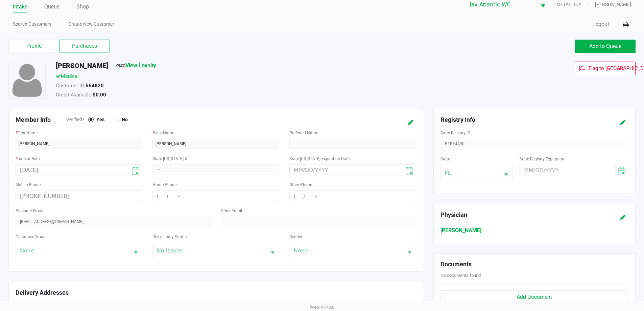 This screenshot has width=644, height=311. What do you see at coordinates (247, 77) in the screenshot?
I see `div: Medical` at bounding box center [247, 77].